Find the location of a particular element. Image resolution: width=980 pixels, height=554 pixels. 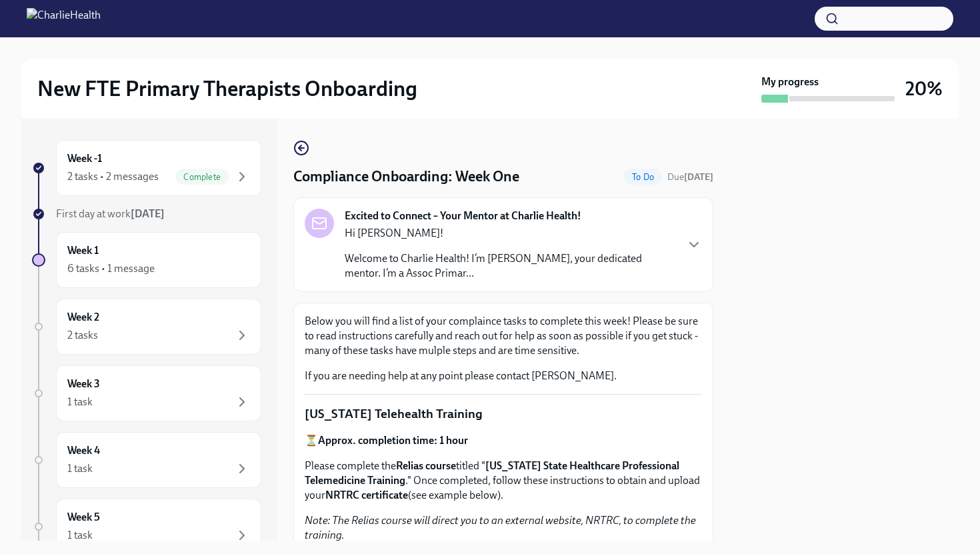

h6: Week 2 is located at coordinates (83, 318).